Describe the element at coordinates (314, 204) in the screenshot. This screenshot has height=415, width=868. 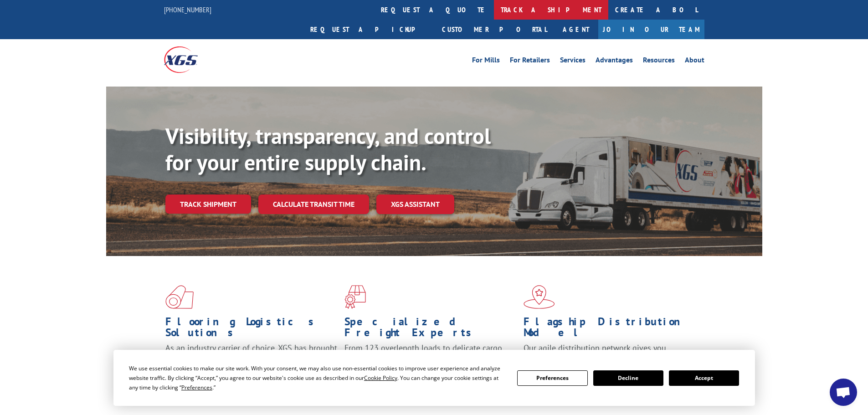
I see `a: Calculate transit time` at that location.